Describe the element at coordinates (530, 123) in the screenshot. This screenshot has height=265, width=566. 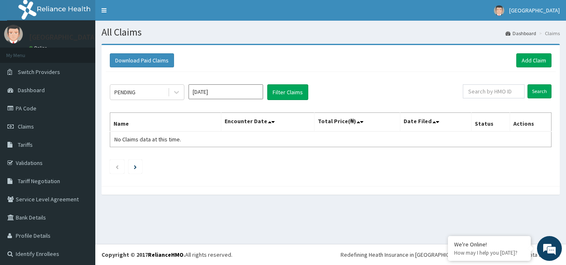
I see `th: Actions` at that location.